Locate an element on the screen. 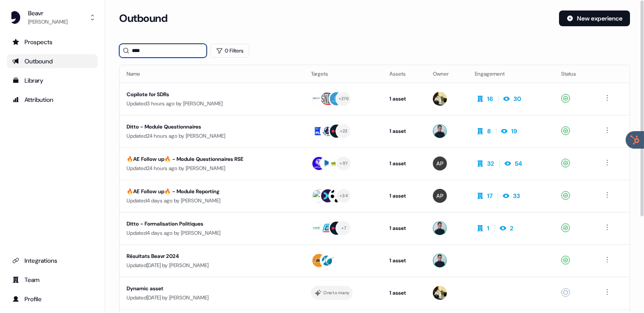 This screenshot has width=644, height=313. div: Team is located at coordinates (52, 280).